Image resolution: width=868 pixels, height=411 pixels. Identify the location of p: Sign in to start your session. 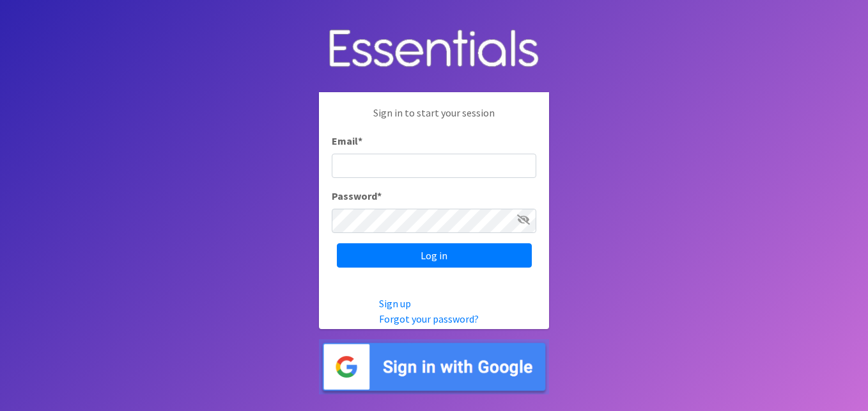
(434, 119).